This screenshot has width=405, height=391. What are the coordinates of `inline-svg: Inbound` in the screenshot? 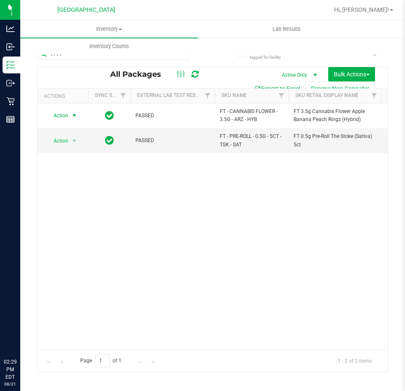 It's located at (11, 47).